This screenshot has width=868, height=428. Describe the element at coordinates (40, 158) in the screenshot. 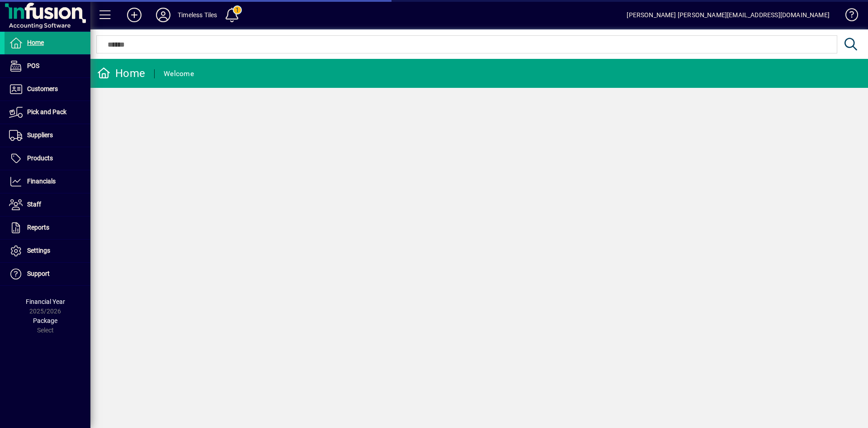

I see `span: Products` at that location.